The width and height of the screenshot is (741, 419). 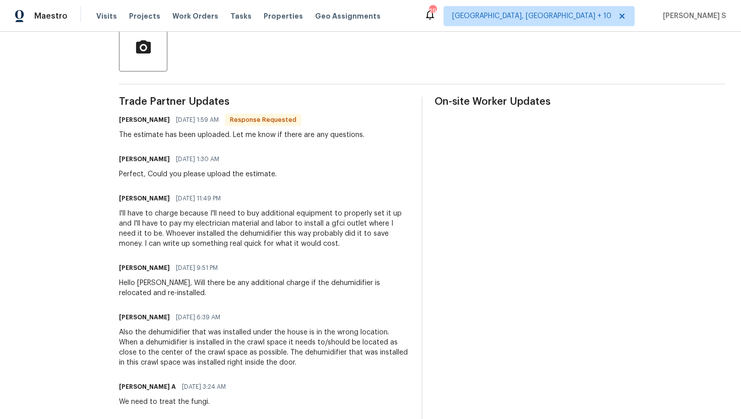 What do you see at coordinates (241, 16) in the screenshot?
I see `span: Tasks` at bounding box center [241, 16].